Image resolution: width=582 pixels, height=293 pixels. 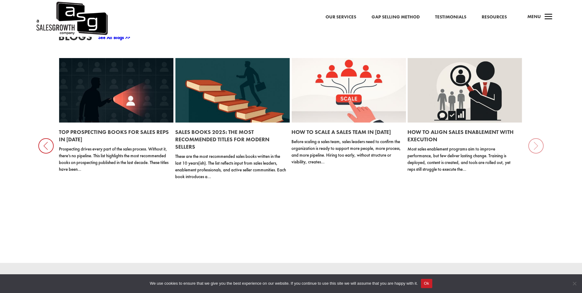 What do you see at coordinates (114, 37) in the screenshot?
I see `a: See All Blogs >>` at bounding box center [114, 37].